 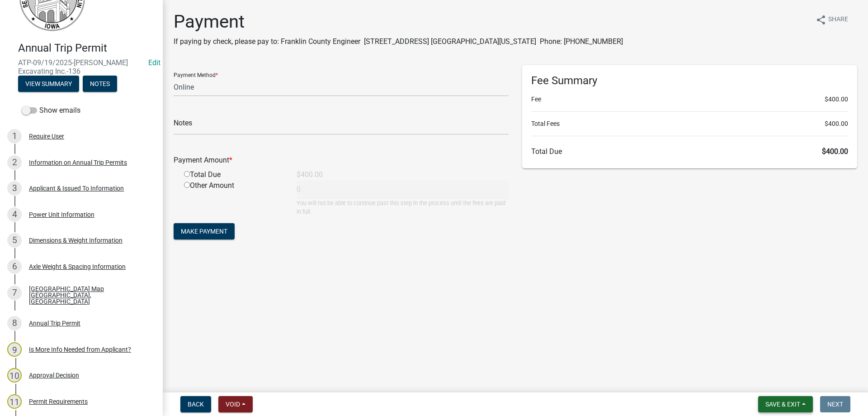 I want to click on div: Is More Info Needed from Applicant?, so click(x=80, y=349).